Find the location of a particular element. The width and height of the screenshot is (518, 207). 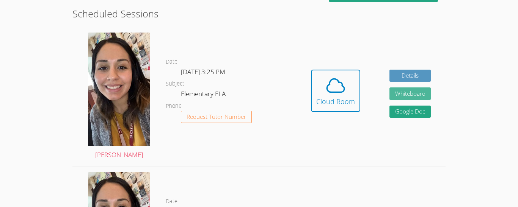

img: avatar.png is located at coordinates (119, 89).